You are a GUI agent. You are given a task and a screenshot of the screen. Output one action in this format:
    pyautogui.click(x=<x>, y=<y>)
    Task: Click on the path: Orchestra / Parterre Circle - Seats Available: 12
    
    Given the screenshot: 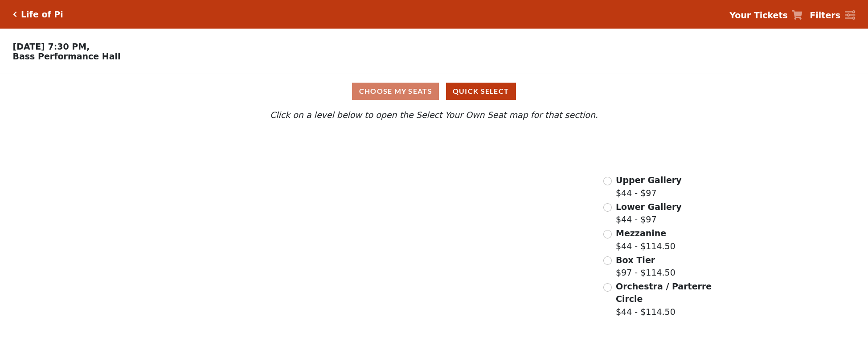 What is the action you would take?
    pyautogui.click(x=395, y=309)
    